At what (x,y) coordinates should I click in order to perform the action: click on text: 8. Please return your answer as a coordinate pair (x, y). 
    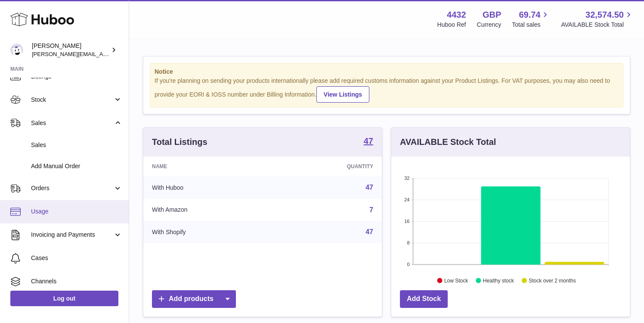
    Looking at the image, I should click on (408, 243).